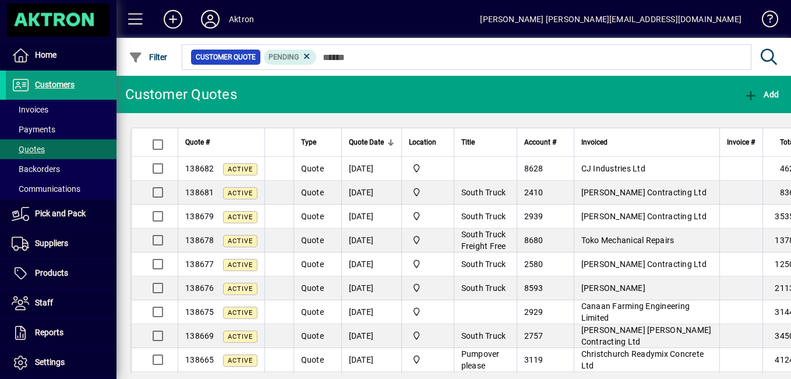 The image size is (791, 379). I want to click on span: 2580, so click(534, 264).